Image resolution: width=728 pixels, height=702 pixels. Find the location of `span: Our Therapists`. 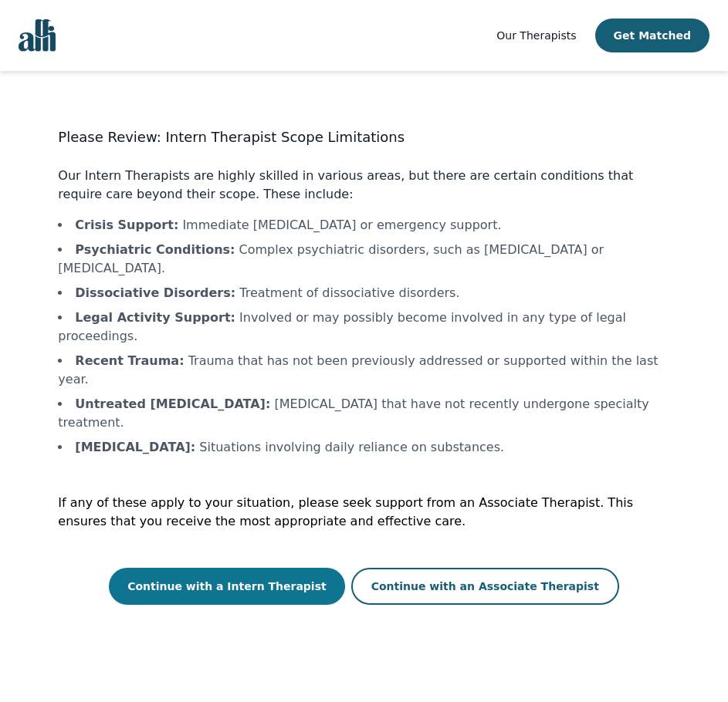

span: Our Therapists is located at coordinates (536, 36).